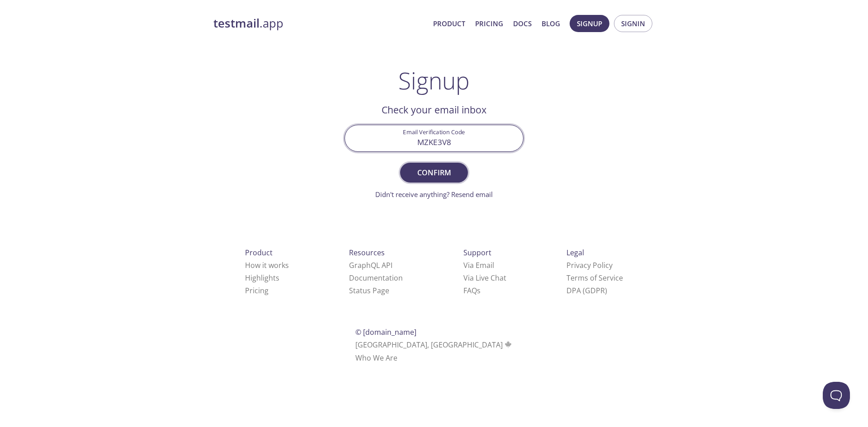 Image resolution: width=868 pixels, height=427 pixels. I want to click on a: Via Live Chat, so click(485, 278).